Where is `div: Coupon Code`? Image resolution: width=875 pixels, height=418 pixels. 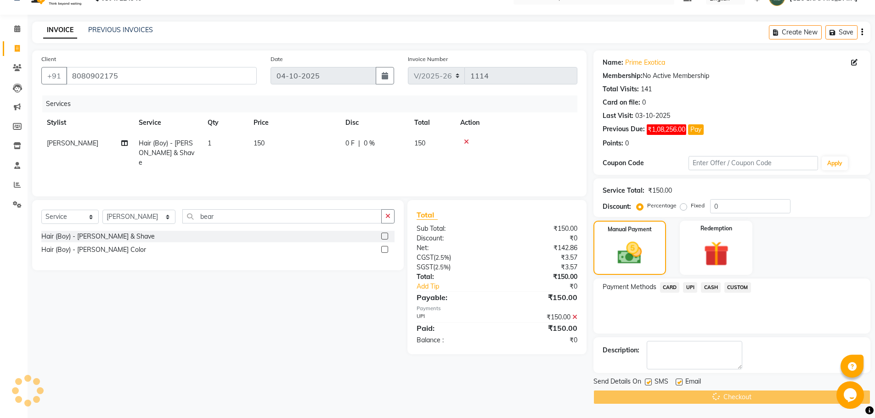 div: Coupon Code is located at coordinates (646, 163).